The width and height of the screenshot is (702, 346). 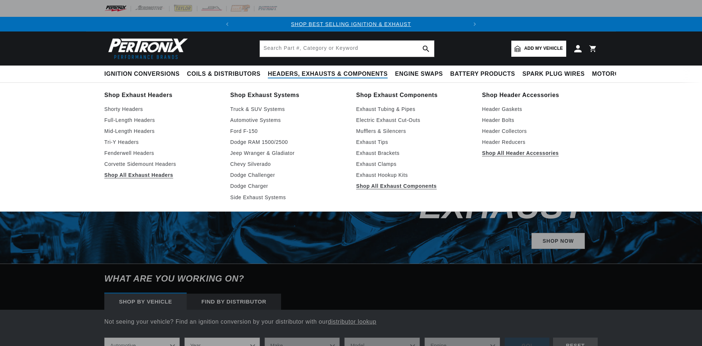 I want to click on div: 1 of 2, so click(x=351, y=24).